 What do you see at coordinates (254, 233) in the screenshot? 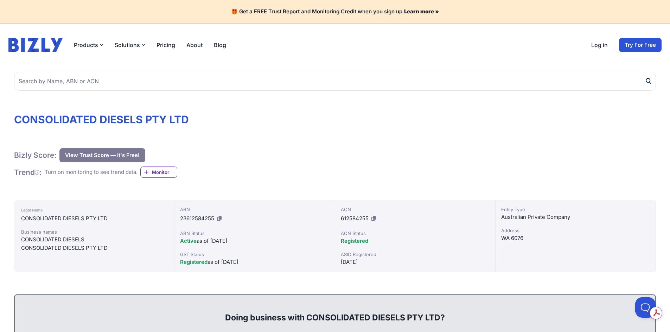
I see `div: ABN Status` at bounding box center [254, 233].